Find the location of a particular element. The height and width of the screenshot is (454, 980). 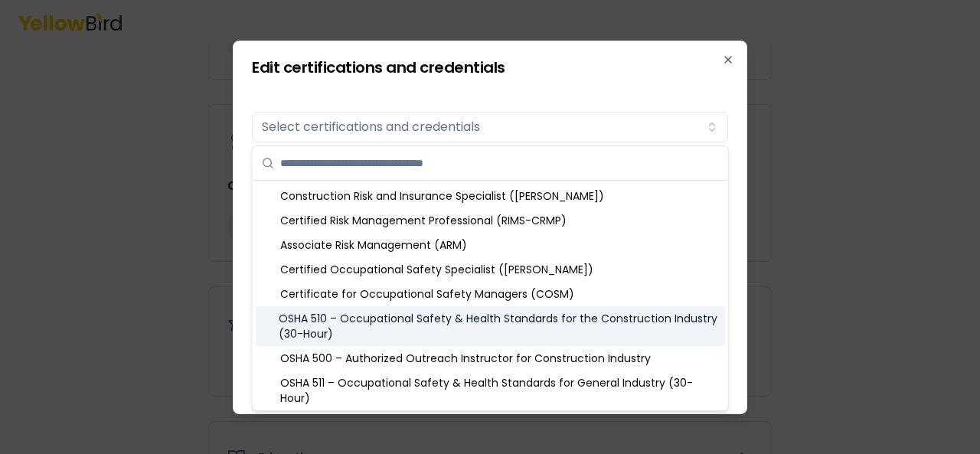

button: Select certifications and credentials is located at coordinates (490, 128).